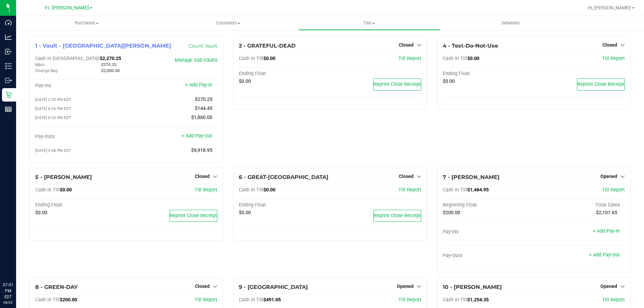 Image resolution: width=644 pixels, height=308 pixels. Describe the element at coordinates (478, 300) in the screenshot. I see `span: $1,254.35` at that location.